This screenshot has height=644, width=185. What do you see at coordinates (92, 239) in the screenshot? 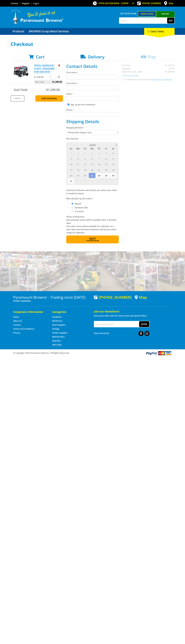
I see `span: Next` at bounding box center [92, 239].